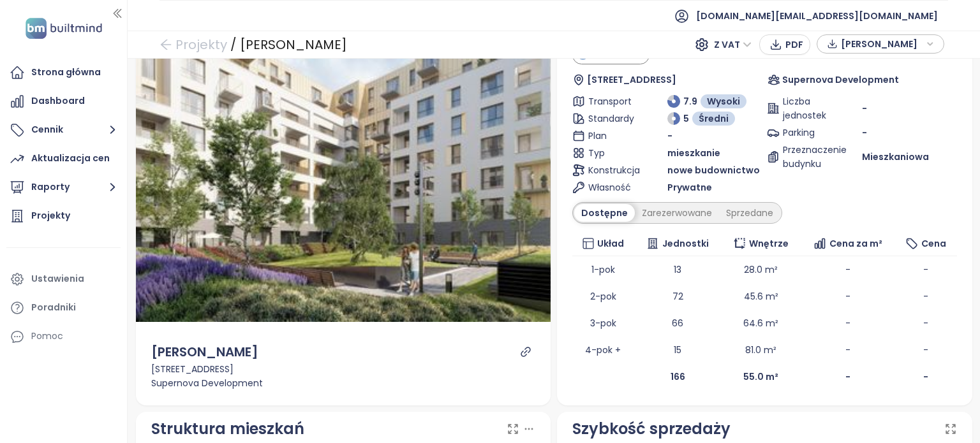 Image resolution: width=980 pixels, height=443 pixels. Describe the element at coordinates (723, 101) in the screenshot. I see `span: Wysoki` at that location.